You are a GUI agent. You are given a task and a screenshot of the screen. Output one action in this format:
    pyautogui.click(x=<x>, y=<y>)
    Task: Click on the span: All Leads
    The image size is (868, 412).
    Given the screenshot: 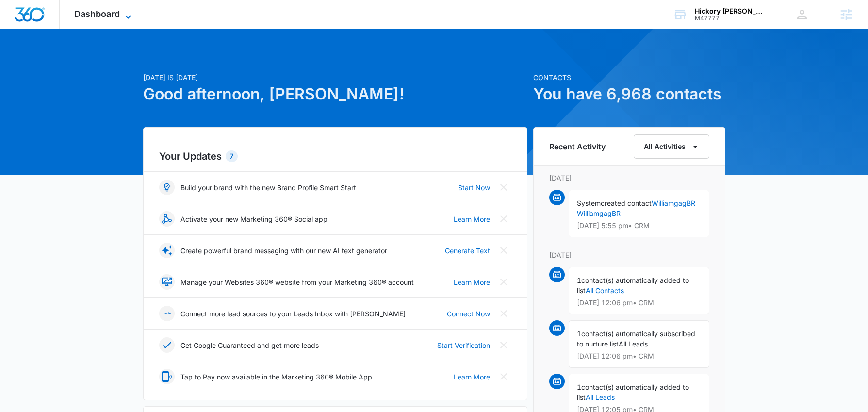 What is the action you would take?
    pyautogui.click(x=633, y=344)
    